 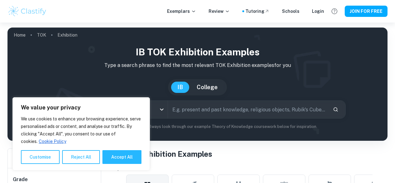 I want to click on a: Cookie Policy, so click(x=52, y=141).